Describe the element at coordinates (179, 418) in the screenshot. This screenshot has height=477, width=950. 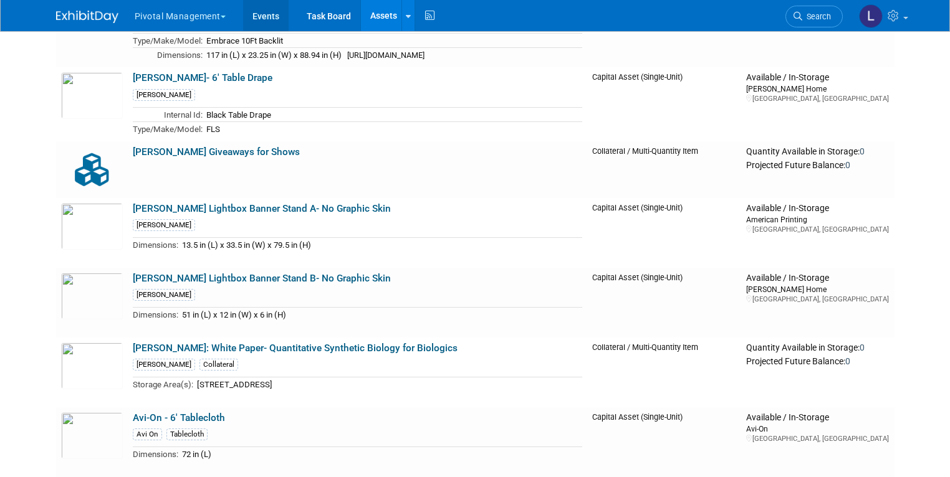
I see `a: Avi-On - 6' Tablecloth` at that location.